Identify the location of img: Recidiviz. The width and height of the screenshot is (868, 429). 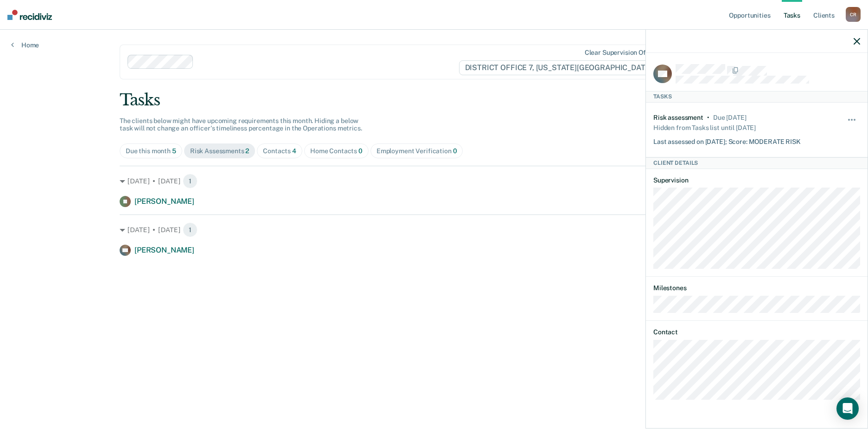
(29, 15).